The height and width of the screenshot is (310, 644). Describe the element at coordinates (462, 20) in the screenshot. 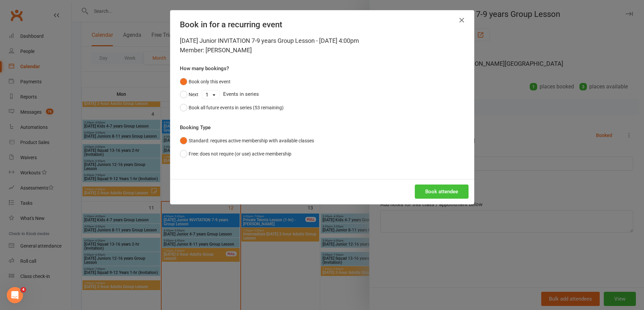

I see `button: Close` at that location.